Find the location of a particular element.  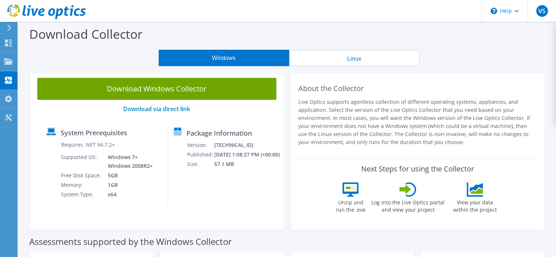

td: Memory: is located at coordinates (81, 185).